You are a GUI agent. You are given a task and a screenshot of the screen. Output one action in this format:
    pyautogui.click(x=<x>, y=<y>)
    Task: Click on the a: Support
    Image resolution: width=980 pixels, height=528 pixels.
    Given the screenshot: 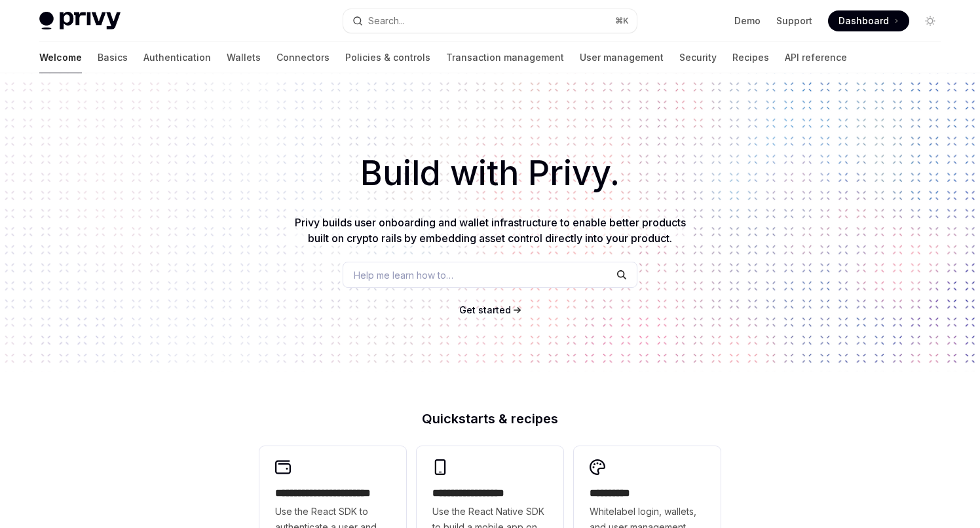 What is the action you would take?
    pyautogui.click(x=793, y=21)
    